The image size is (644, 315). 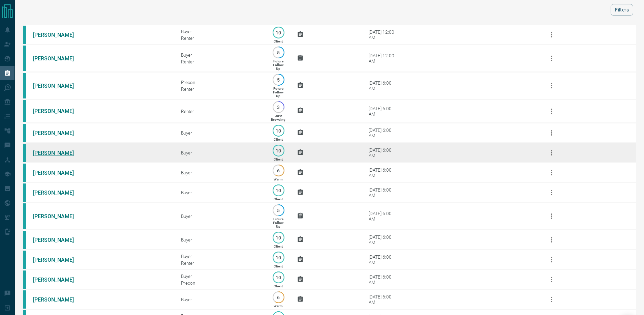 I want to click on p: 3, so click(x=279, y=107).